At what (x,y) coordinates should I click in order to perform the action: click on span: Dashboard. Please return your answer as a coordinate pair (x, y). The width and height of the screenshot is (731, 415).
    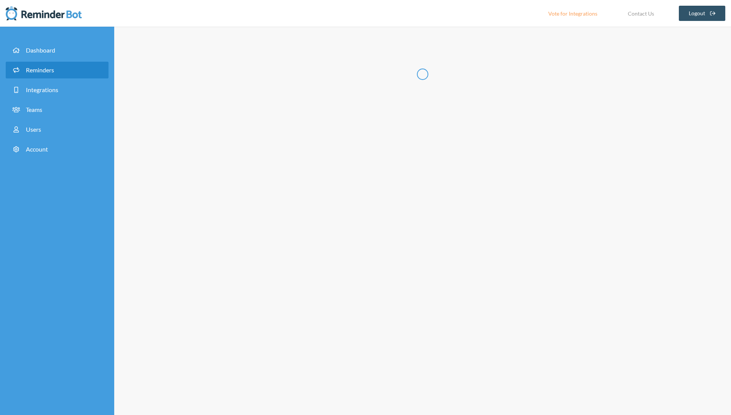
    Looking at the image, I should click on (40, 50).